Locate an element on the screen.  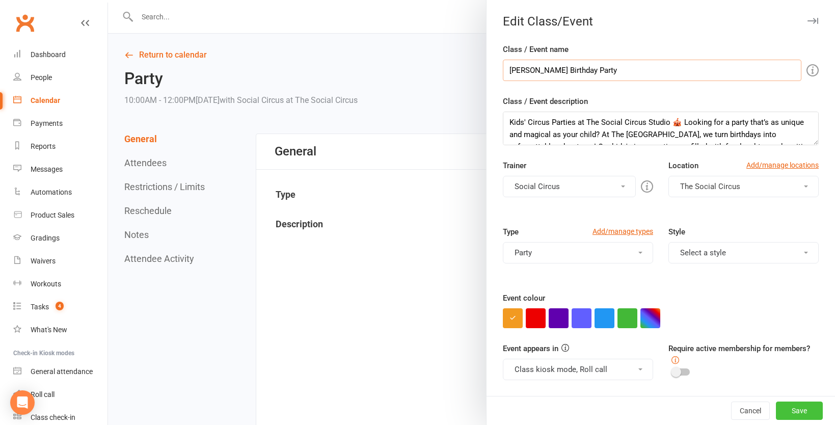
a: Dashboard is located at coordinates (60, 55).